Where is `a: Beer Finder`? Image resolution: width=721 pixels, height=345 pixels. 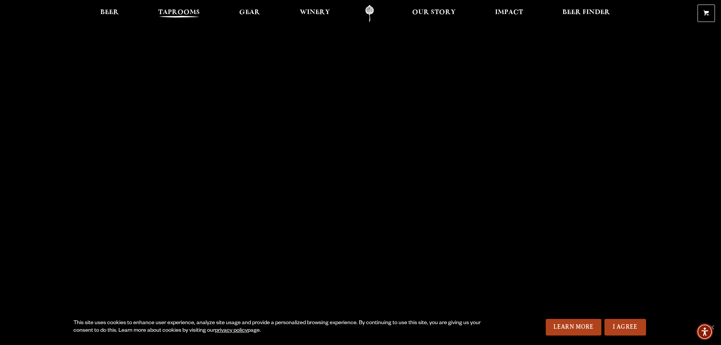 a: Beer Finder is located at coordinates (587, 13).